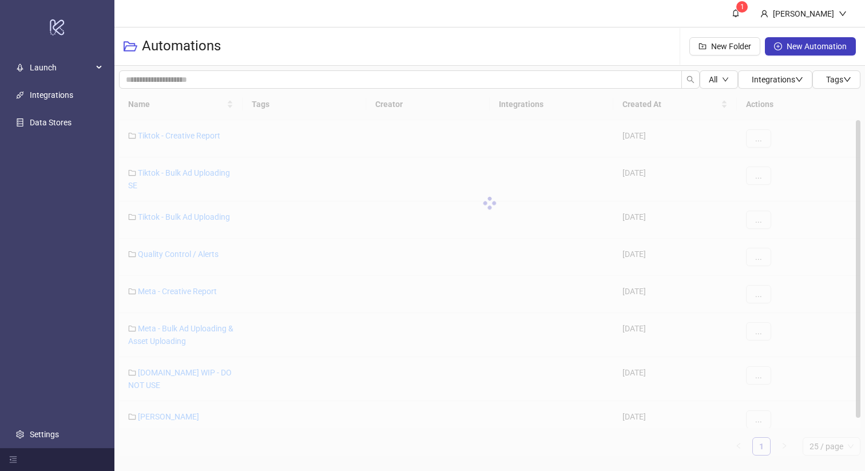  Describe the element at coordinates (731, 46) in the screenshot. I see `span: New Folder` at that location.